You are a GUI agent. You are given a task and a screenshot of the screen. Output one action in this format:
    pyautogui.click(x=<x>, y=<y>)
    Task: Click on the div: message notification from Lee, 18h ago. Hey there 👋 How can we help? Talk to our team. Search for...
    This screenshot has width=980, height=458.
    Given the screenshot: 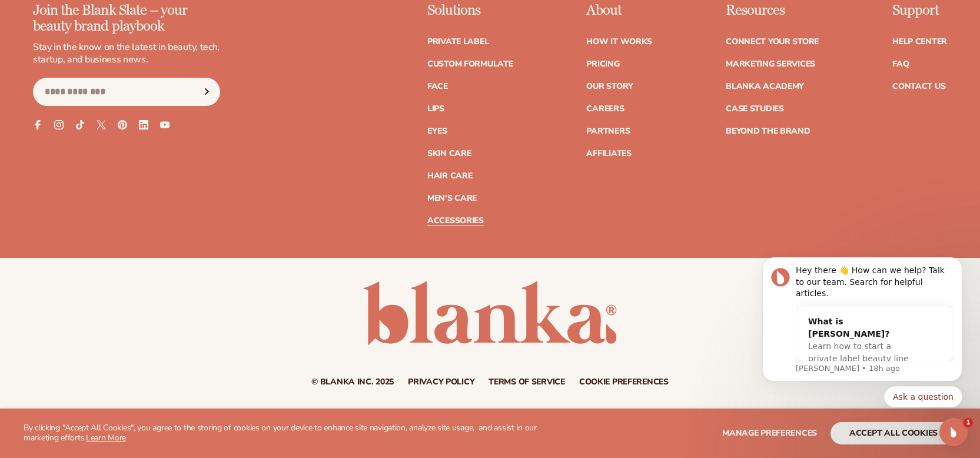 What is the action you would take?
    pyautogui.click(x=118, y=89)
    